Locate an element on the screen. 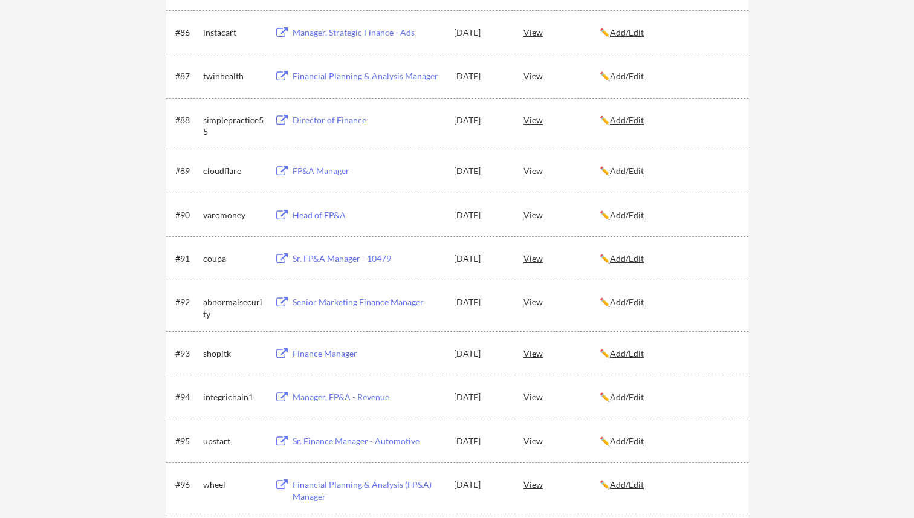  div: instacart is located at coordinates (233, 33).